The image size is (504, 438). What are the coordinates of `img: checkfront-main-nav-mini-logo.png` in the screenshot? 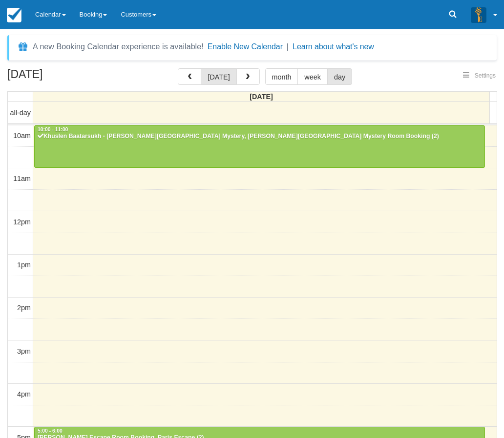 It's located at (14, 15).